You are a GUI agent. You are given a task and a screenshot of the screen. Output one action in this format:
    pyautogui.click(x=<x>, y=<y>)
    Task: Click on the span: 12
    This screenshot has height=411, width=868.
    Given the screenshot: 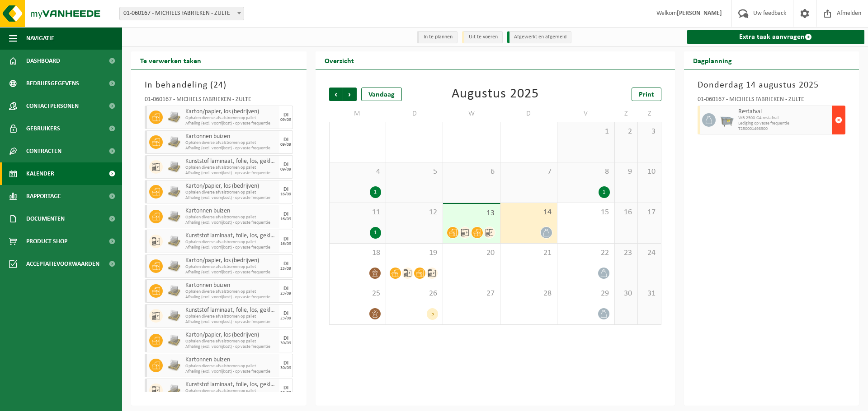 What is the action you would take?
    pyautogui.click(x=414, y=212)
    